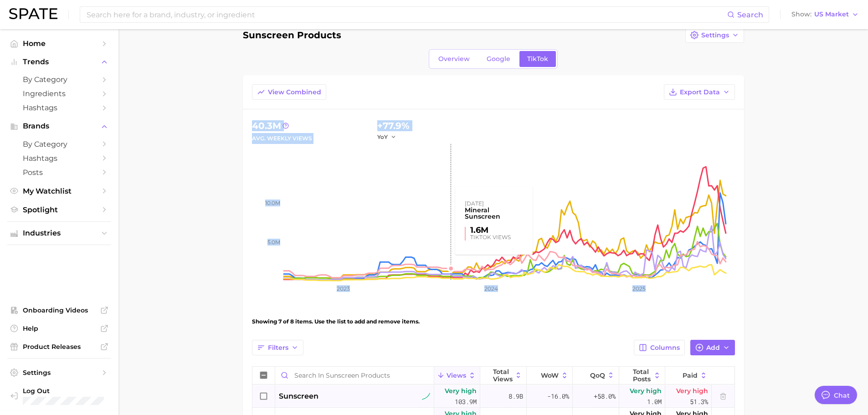 The height and width of the screenshot is (415, 868). Describe the element at coordinates (299, 396) in the screenshot. I see `span: sunscreen` at that location.